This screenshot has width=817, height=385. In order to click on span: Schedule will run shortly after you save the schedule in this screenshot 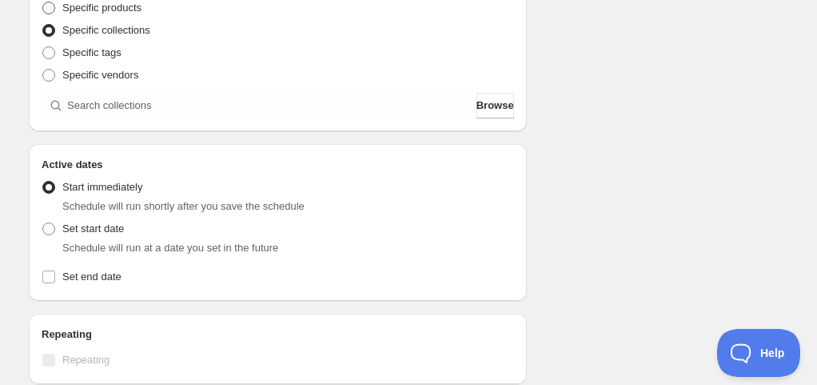, I will do `click(183, 206)`.